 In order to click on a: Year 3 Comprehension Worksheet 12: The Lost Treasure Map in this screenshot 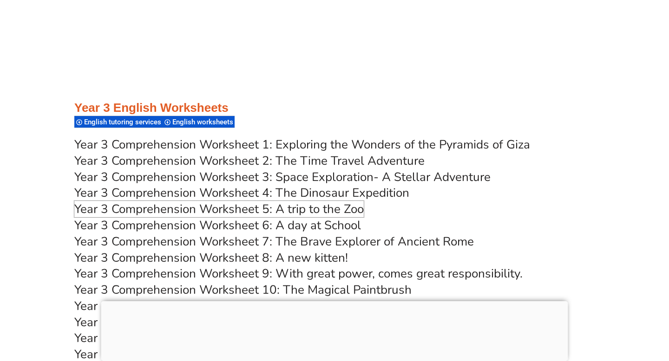, I will do `click(241, 322)`.